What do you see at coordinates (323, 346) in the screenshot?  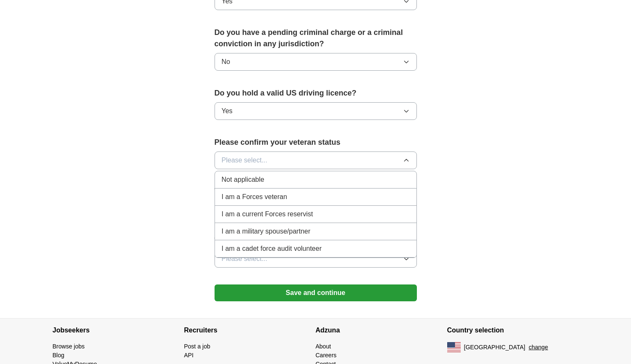 I see `a: About` at bounding box center [323, 346].